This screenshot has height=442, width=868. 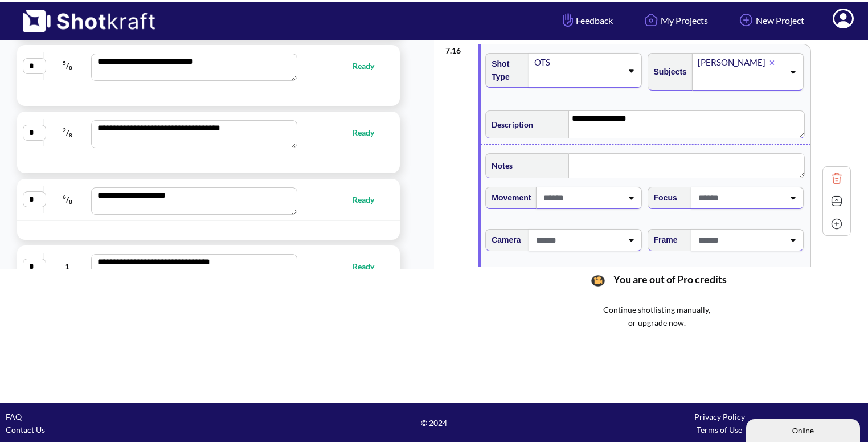 What do you see at coordinates (57, 14) in the screenshot?
I see `div: Online` at bounding box center [57, 14].